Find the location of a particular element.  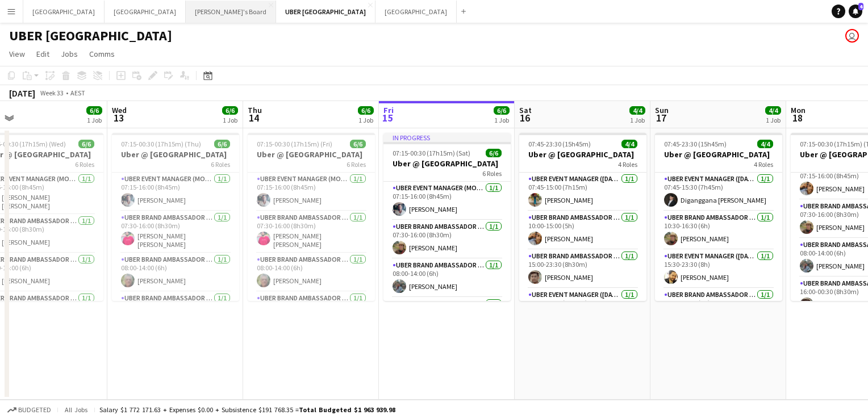

span: 4 is located at coordinates (861, 6).